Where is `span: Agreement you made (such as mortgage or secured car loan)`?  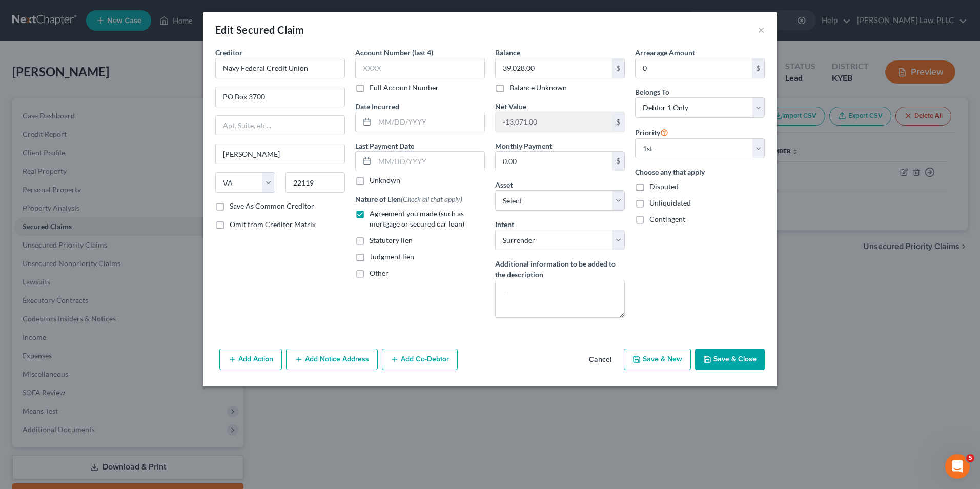
span: Agreement you made (such as mortgage or secured car loan) is located at coordinates (417, 218).